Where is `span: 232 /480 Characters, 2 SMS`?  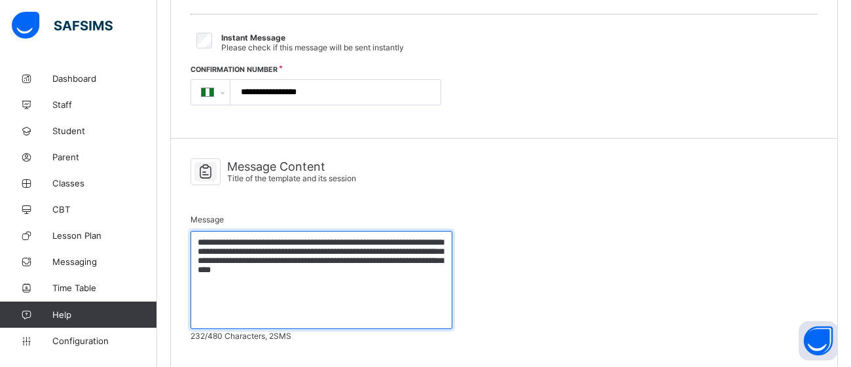 span: 232 /480 Characters, 2 SMS is located at coordinates (504, 336).